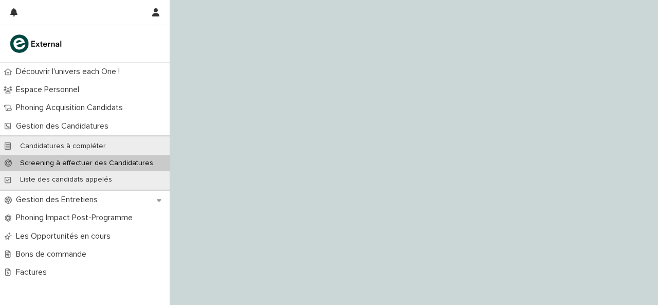 This screenshot has height=305, width=658. Describe the element at coordinates (49, 89) in the screenshot. I see `p: Espace Personnel` at that location.